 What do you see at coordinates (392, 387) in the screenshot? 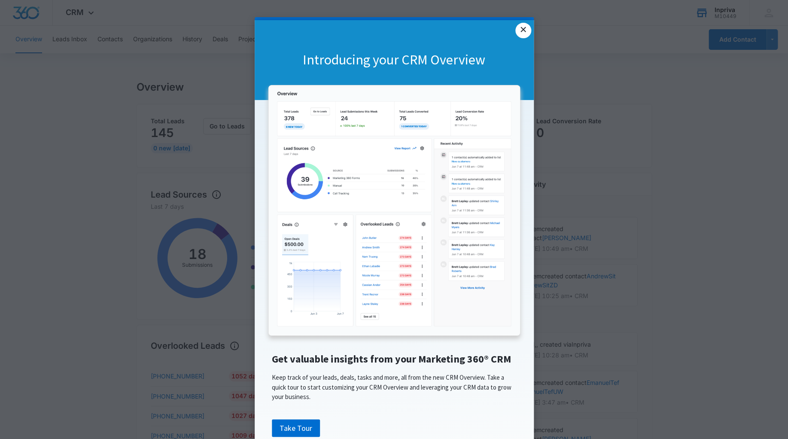
I see `span: Keep track of your leads, deals, tasks and more, all from the new CRM Overview. Take a quick tour...` at bounding box center [392, 387].